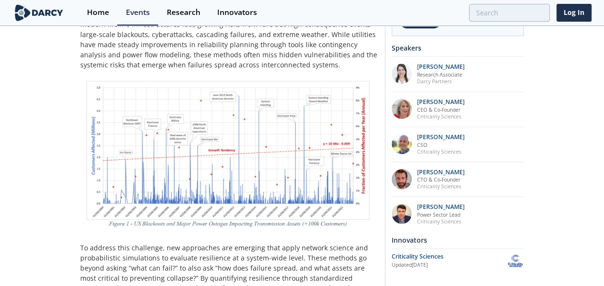  I want to click on p: CSO, so click(441, 145).